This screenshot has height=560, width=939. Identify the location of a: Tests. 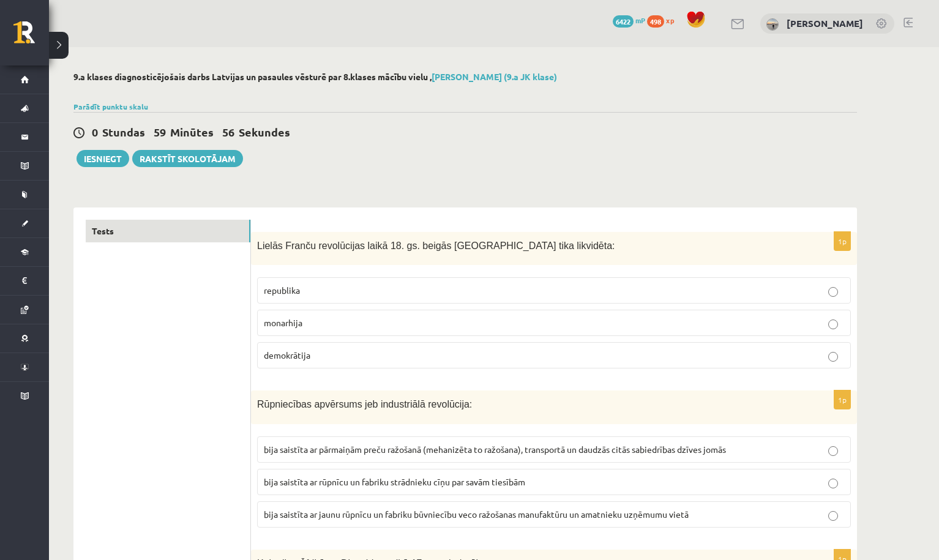
(168, 230).